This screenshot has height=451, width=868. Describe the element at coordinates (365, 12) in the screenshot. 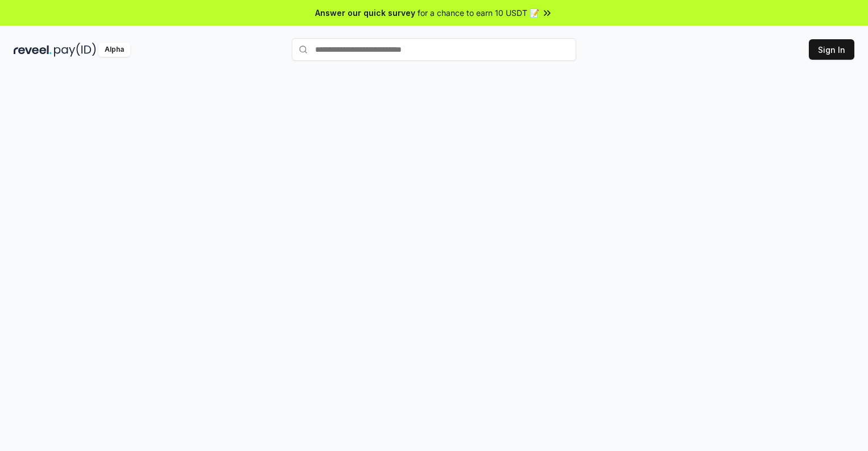

I see `span: Answer our quick survey` at that location.